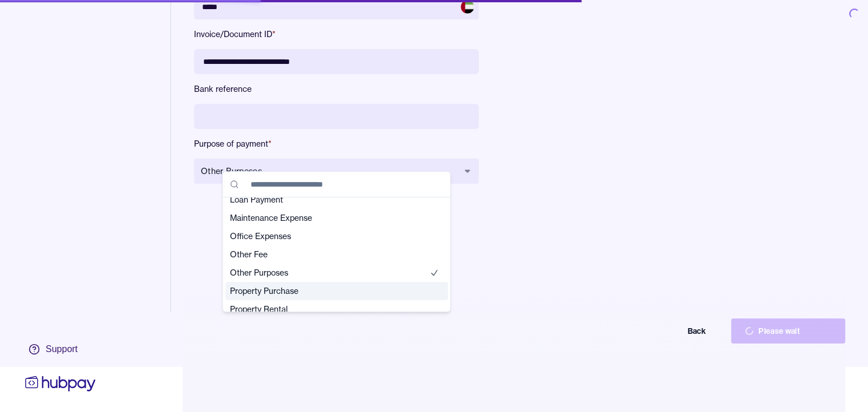 This screenshot has width=868, height=412. I want to click on label: Invoice/Document ID, so click(336, 34).